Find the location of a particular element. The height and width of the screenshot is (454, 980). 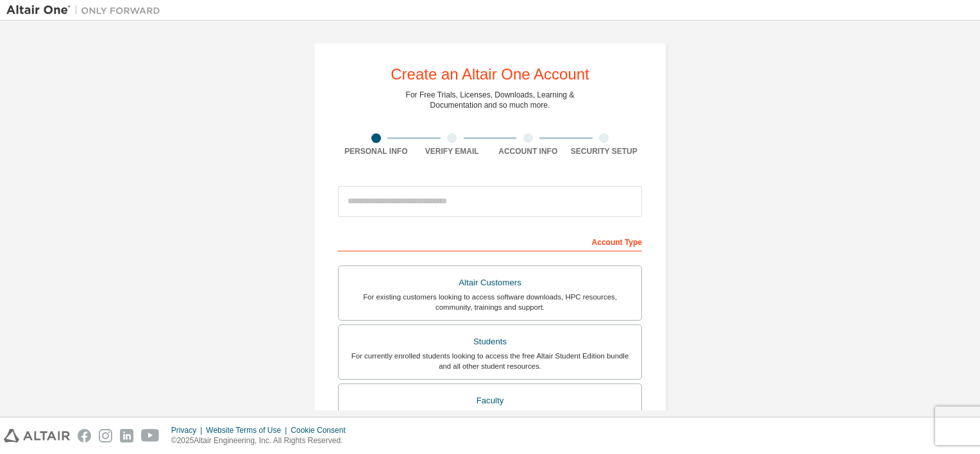

p: © 2025 Altair Engineering, Inc. All Rights Reserved. is located at coordinates (262, 441).